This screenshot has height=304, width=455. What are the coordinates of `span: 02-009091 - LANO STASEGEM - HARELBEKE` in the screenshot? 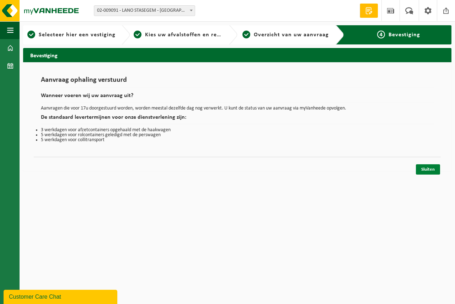 It's located at (144, 11).